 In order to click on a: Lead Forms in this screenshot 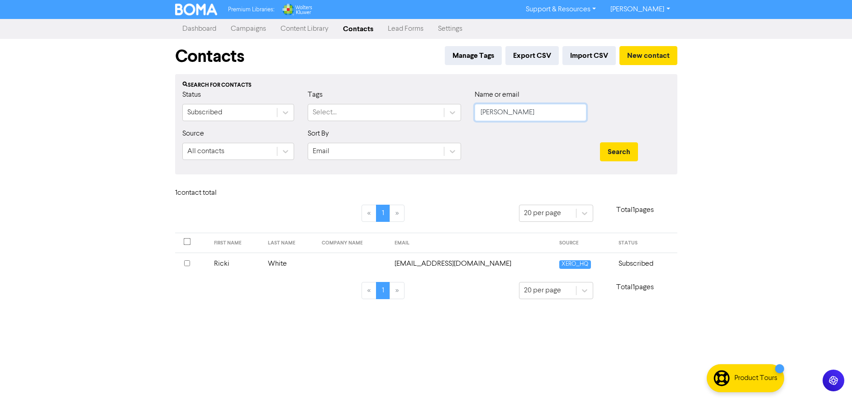, I will do `click(405, 29)`.